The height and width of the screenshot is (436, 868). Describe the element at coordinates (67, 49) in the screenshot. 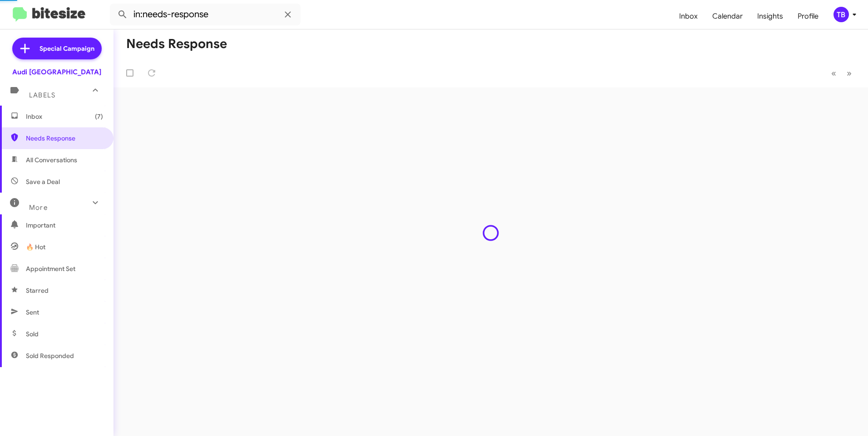

I see `span: Special Campaign` at that location.